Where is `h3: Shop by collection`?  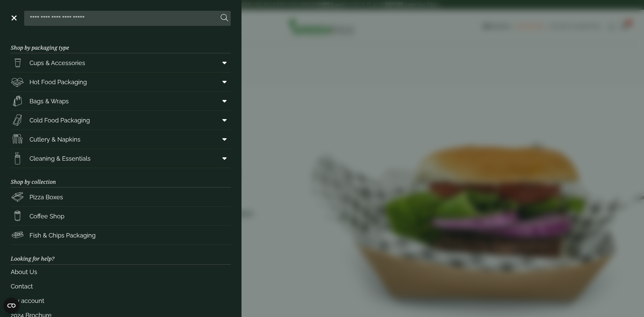
h3: Shop by collection is located at coordinates (121, 178).